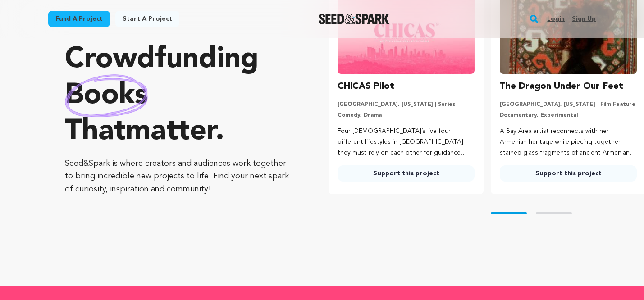  Describe the element at coordinates (147, 19) in the screenshot. I see `a: Start a project` at that location.